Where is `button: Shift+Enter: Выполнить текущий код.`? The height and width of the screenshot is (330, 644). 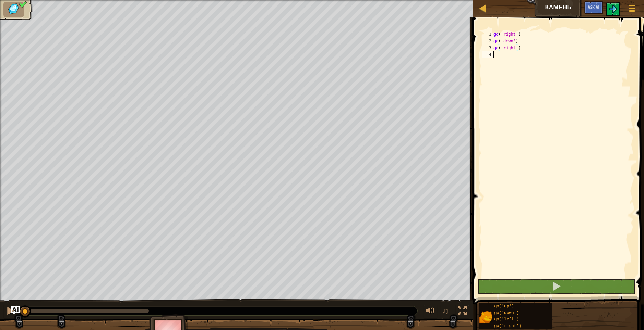 button: Shift+Enter: Выполнить текущий код. is located at coordinates (557, 286).